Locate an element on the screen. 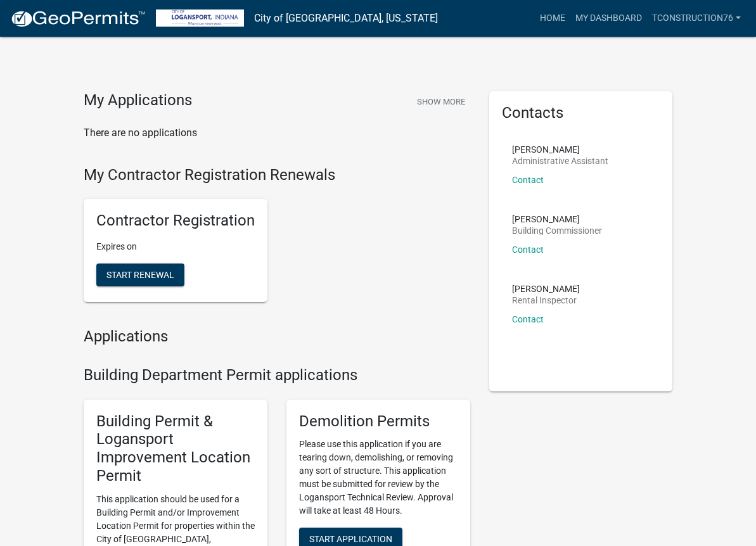 The width and height of the screenshot is (756, 546). button: Show More is located at coordinates (441, 101).